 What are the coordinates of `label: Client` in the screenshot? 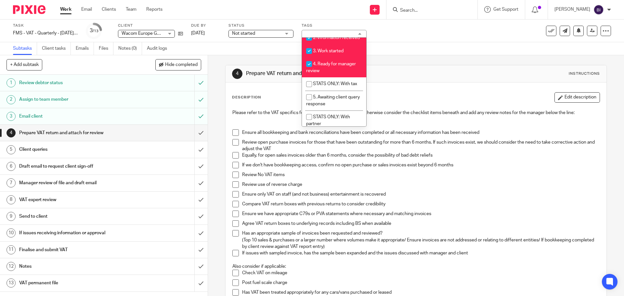 It's located at (151, 26).